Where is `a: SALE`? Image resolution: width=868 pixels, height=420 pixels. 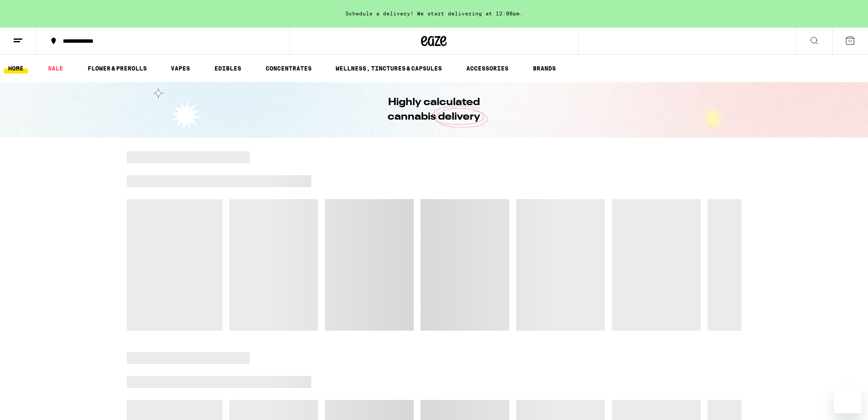
a: SALE is located at coordinates (55, 69).